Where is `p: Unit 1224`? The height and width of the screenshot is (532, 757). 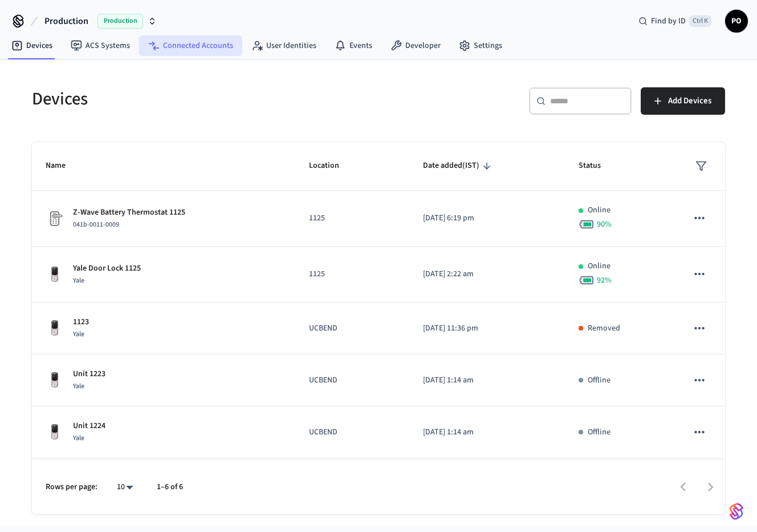 p: Unit 1224 is located at coordinates (89, 426).